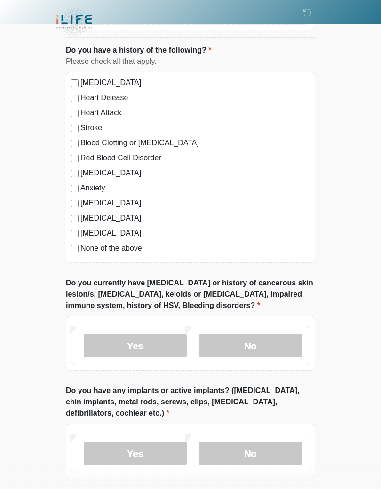  I want to click on input: Heart Attack, so click(75, 113).